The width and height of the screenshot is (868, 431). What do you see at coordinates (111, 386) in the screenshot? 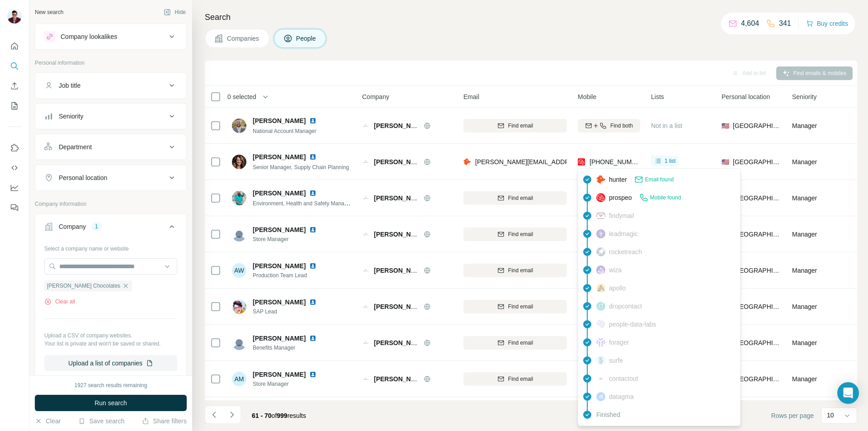
I see `div: 1927 search results remaining` at bounding box center [111, 386].